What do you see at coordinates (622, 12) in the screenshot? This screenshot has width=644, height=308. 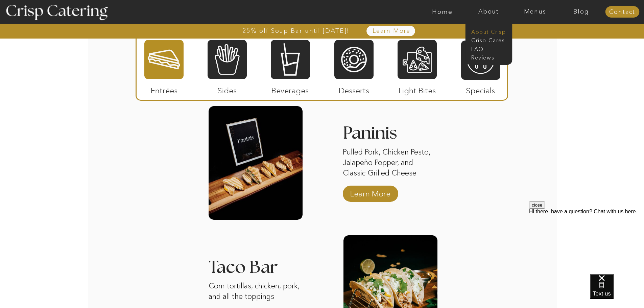 I see `nav: Contact` at bounding box center [622, 12].